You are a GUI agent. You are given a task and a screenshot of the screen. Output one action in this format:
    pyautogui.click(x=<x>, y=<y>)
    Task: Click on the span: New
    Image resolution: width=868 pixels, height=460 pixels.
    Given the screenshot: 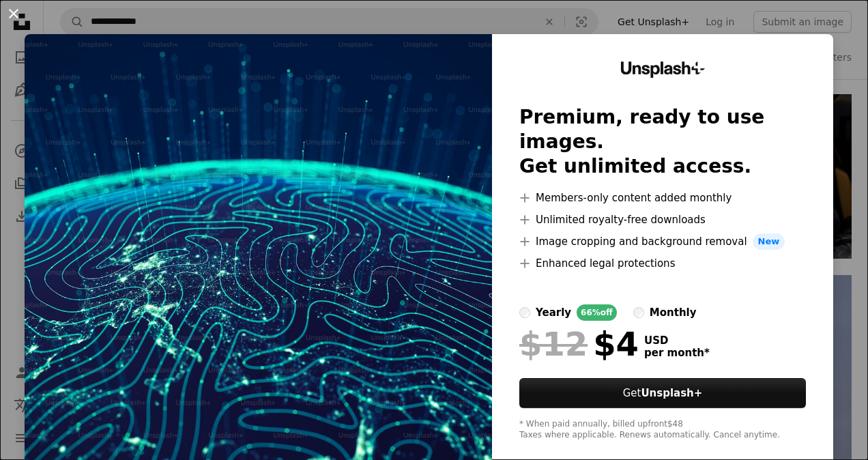 What is the action you would take?
    pyautogui.click(x=769, y=242)
    